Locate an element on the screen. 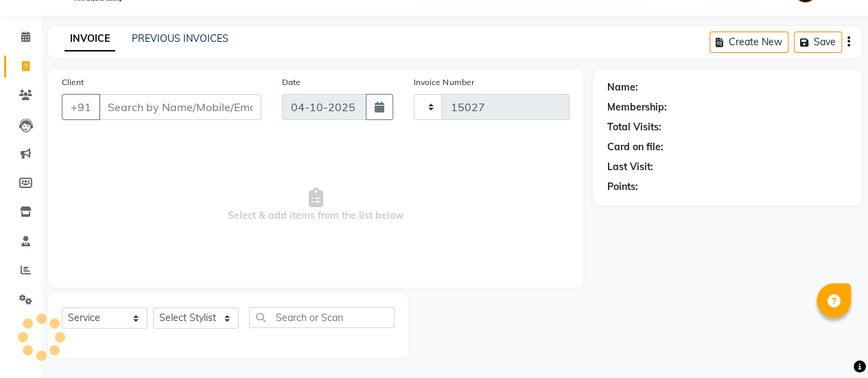  div: Last Visit: is located at coordinates (630, 167).